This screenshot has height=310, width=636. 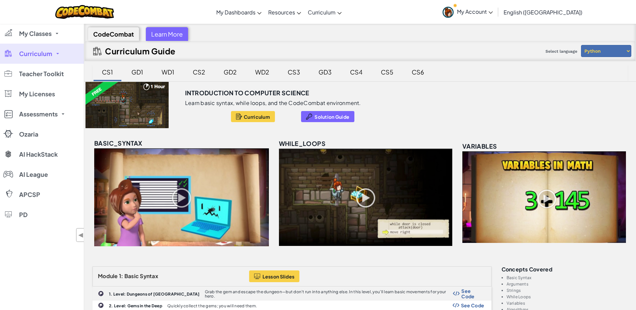 What do you see at coordinates (107, 72) in the screenshot?
I see `div: CS1` at bounding box center [107, 72].